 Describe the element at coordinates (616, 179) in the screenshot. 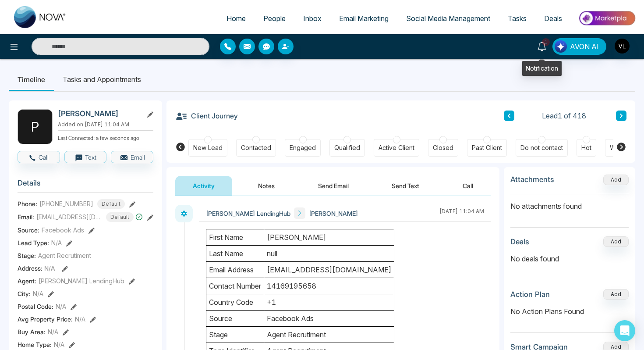

I see `span: Add` at that location.